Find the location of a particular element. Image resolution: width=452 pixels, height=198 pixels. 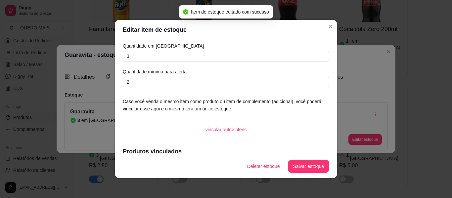

article: Quantidade mínima para alerta is located at coordinates (226, 72).